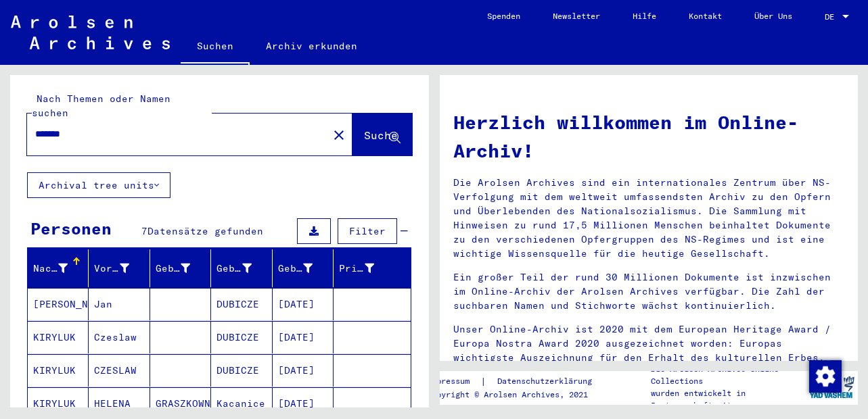  Describe the element at coordinates (832, 17) in the screenshot. I see `span: DE` at that location.